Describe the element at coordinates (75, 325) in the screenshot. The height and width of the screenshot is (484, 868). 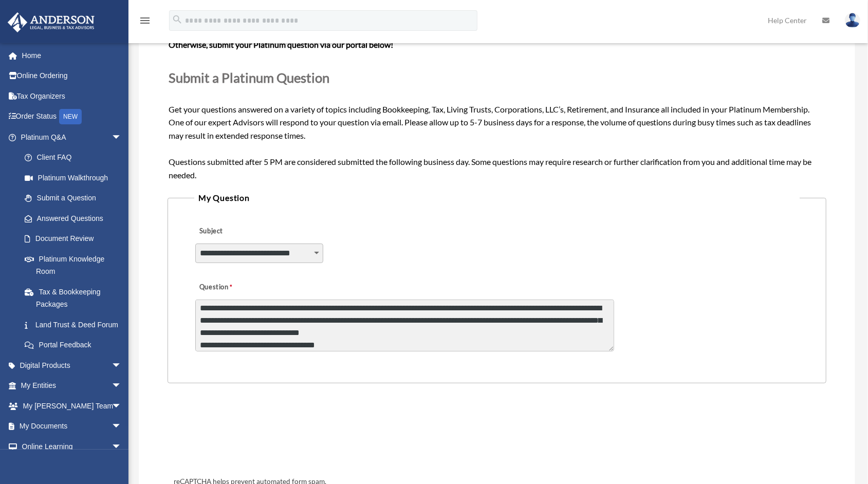
I see `a: Land Trust & Deed Forum` at that location.